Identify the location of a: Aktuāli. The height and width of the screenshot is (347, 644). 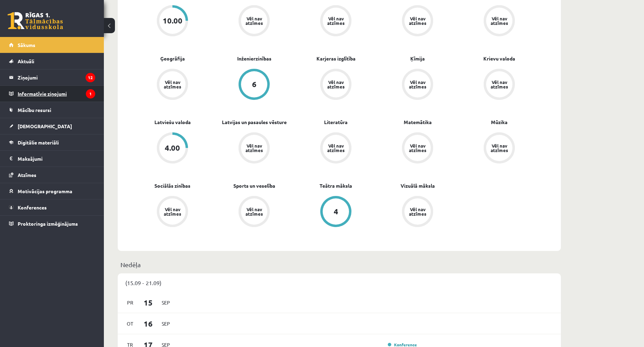
(52, 61).